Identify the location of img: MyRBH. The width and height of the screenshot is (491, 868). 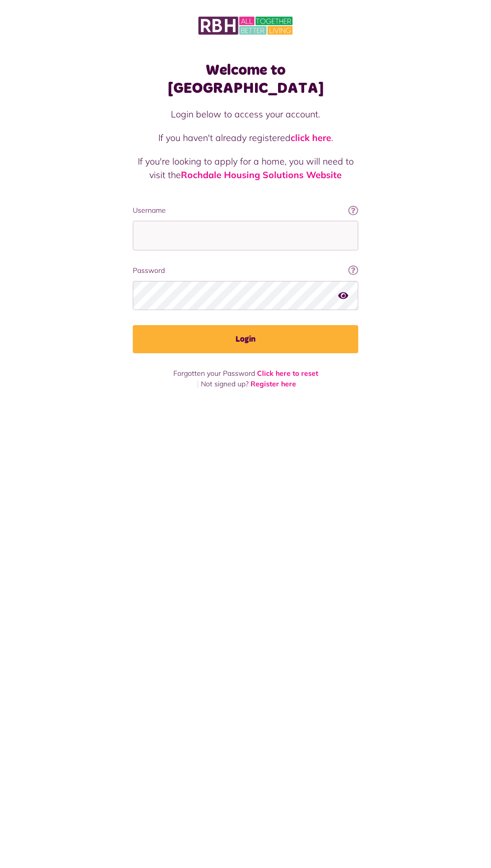
(246, 26).